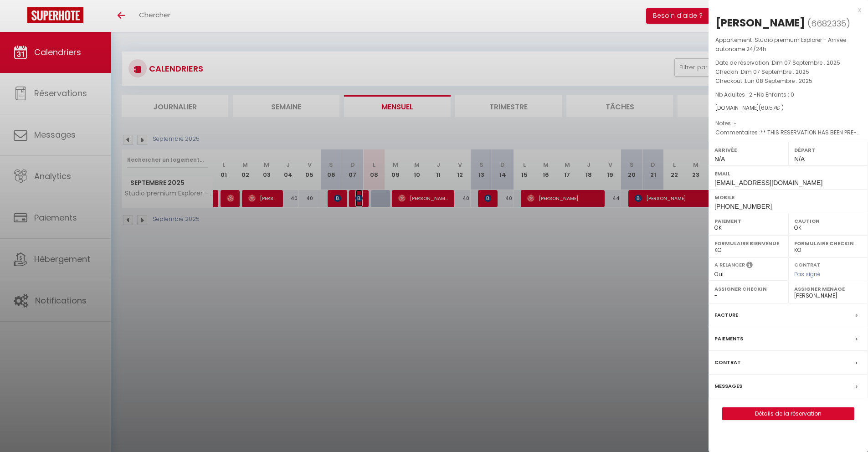 Image resolution: width=868 pixels, height=452 pixels. I want to click on p: Checkin :, so click(788, 72).